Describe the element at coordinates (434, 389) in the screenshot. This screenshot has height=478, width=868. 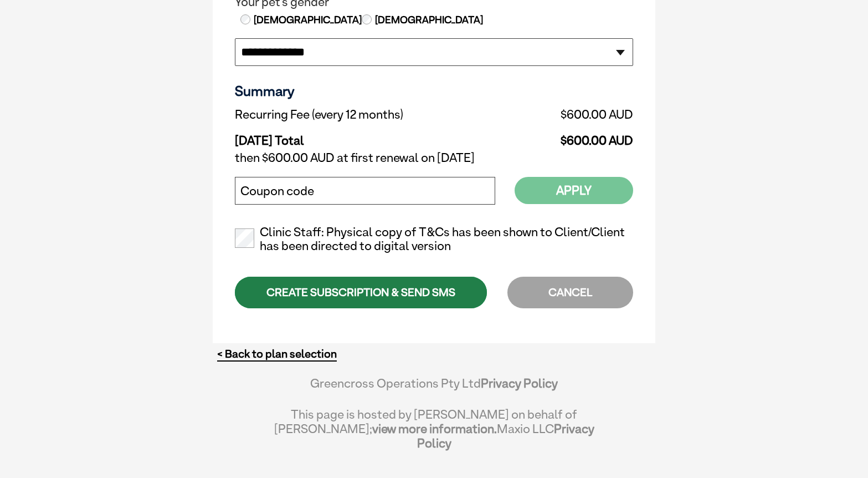
I see `div: Greencross Operations Pty Ltd` at that location.